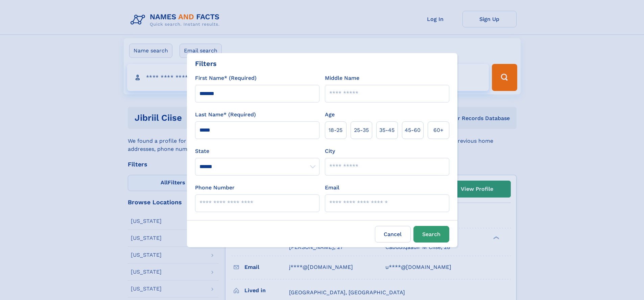  Describe the element at coordinates (361, 130) in the screenshot. I see `span: 25‑35` at that location.